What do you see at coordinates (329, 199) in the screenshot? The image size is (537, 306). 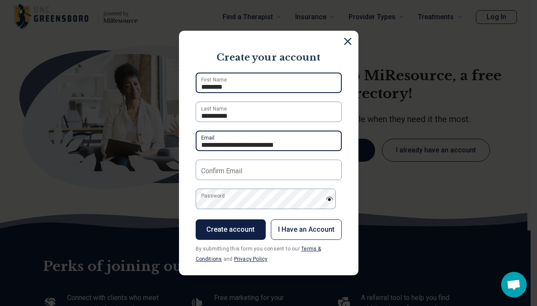 I see `img: password` at bounding box center [329, 199].